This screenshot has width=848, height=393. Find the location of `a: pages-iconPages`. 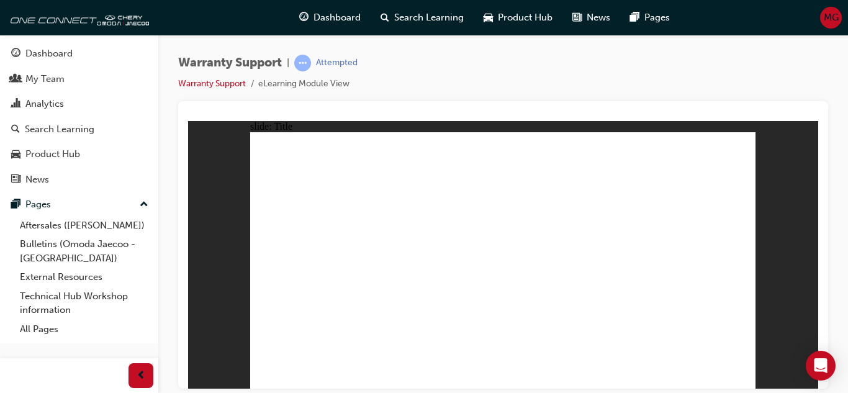

a: pages-iconPages is located at coordinates (650, 17).